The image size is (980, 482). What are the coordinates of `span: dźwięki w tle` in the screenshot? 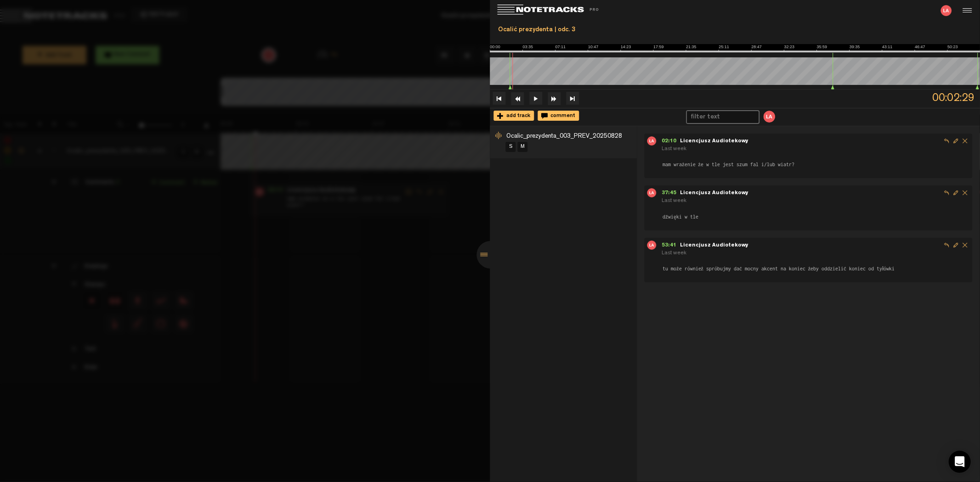 It's located at (680, 217).